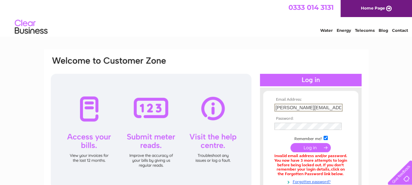 This screenshot has width=412, height=185. Describe the element at coordinates (383, 30) in the screenshot. I see `a: Blog` at that location.